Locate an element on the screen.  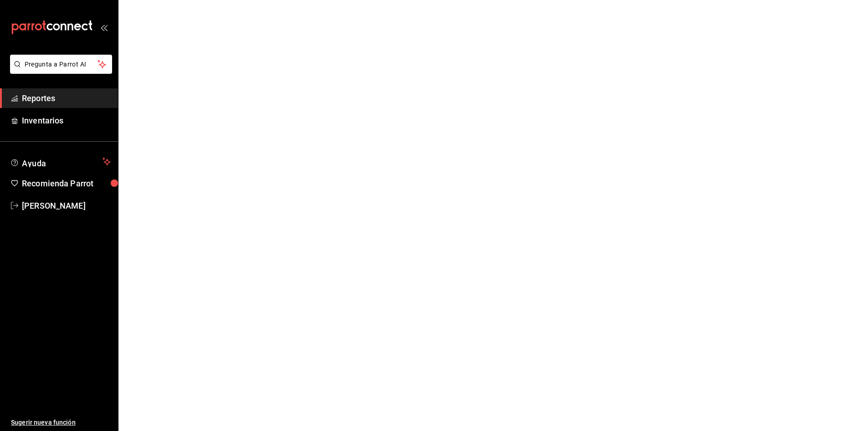
span: Pregunta a Parrot AI is located at coordinates (61, 64).